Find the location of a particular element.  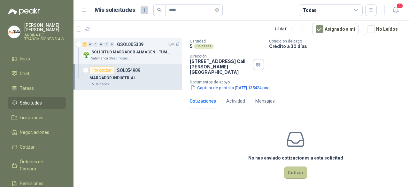

a: Licitaciones is located at coordinates (37, 118).